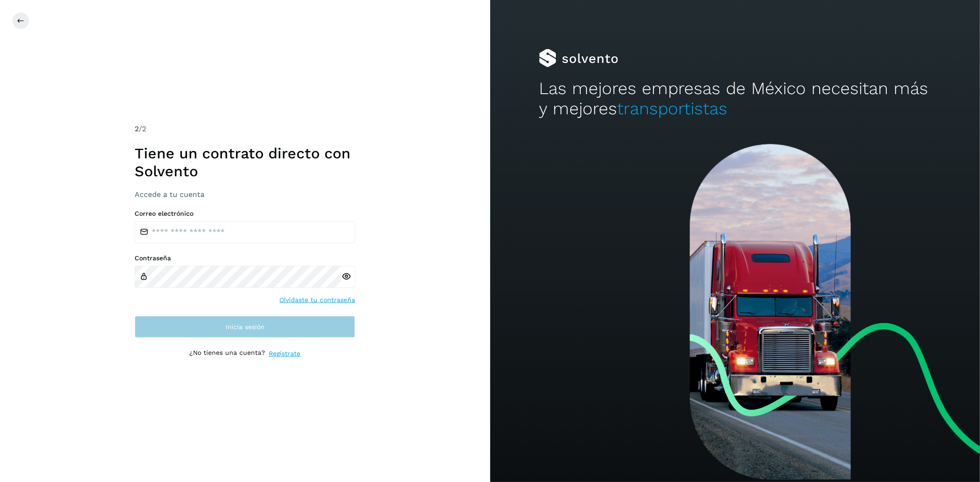  What do you see at coordinates (735, 99) in the screenshot?
I see `h2: Las mejores empresas de México necesitan más y mejores` at bounding box center [735, 99].